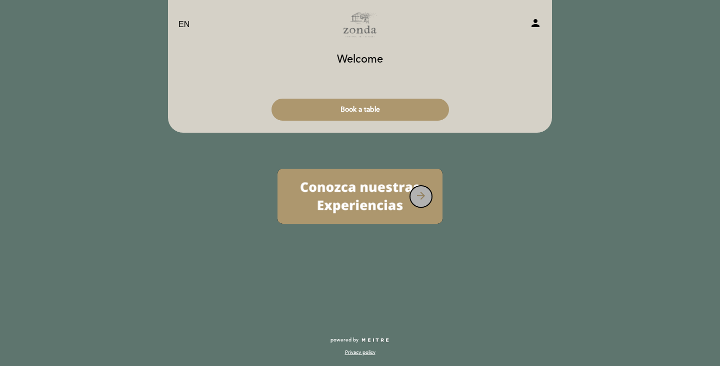 The width and height of the screenshot is (720, 366). I want to click on span: powered by, so click(345, 340).